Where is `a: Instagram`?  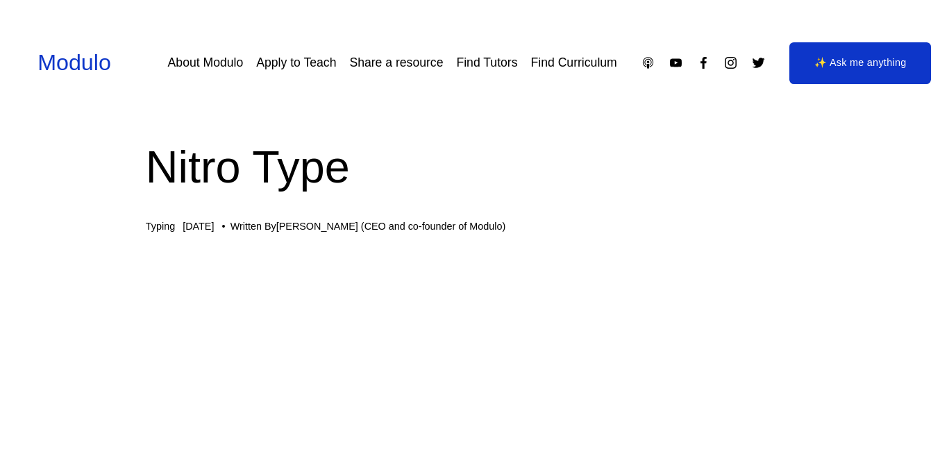
a: Instagram is located at coordinates (731, 63).